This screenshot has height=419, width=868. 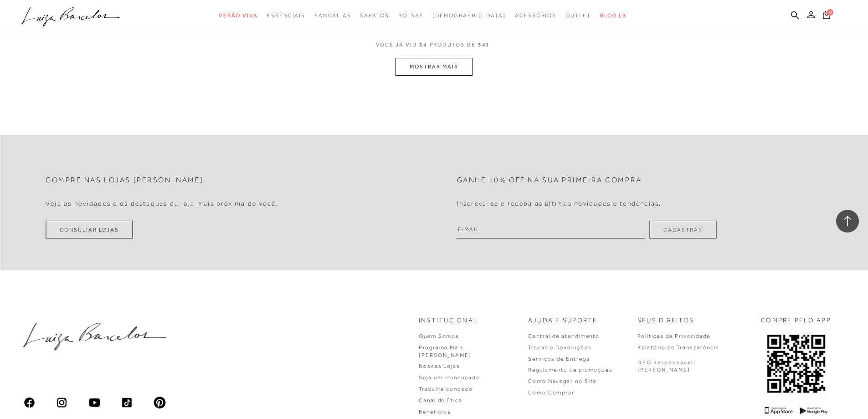 What do you see at coordinates (484, 49) in the screenshot?
I see `span: 541` at bounding box center [484, 49].